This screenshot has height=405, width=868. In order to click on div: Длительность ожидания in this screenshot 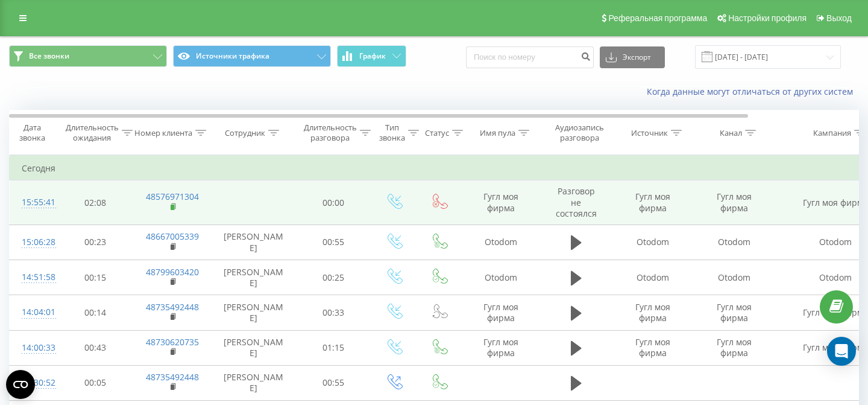, I will do `click(92, 133)`.